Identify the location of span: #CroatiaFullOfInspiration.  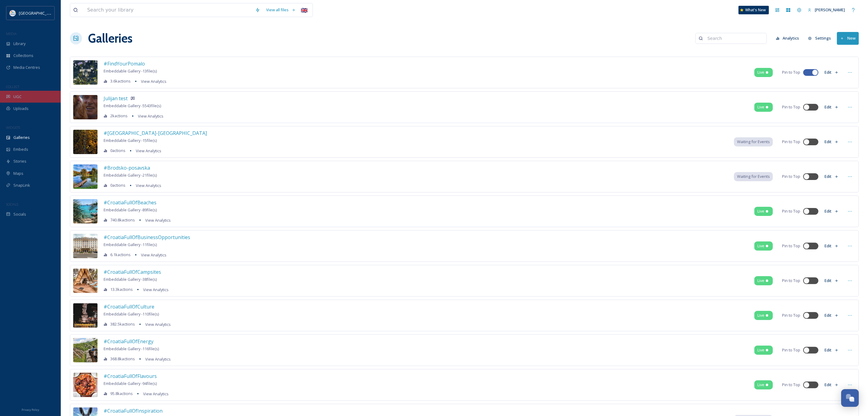
(133, 410).